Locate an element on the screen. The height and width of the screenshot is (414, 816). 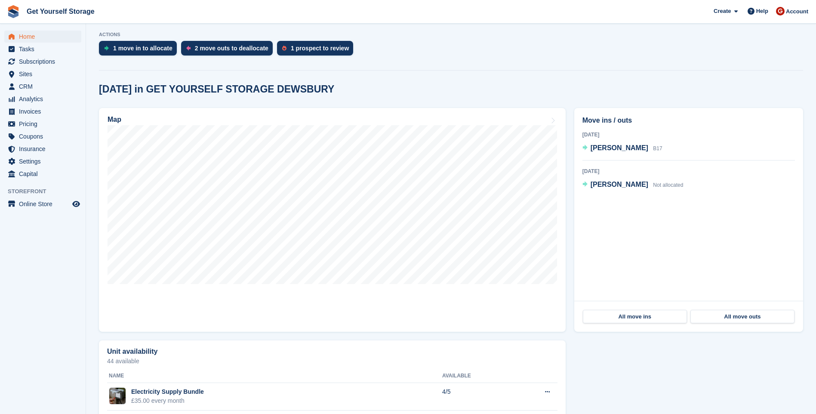
div: 2 move outs to deallocate is located at coordinates (231, 48).